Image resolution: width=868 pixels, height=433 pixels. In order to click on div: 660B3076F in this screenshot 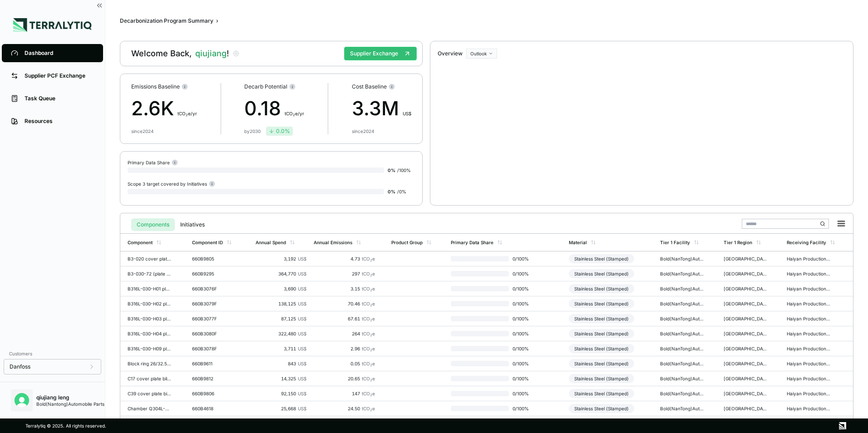, I will do `click(214, 289)`.